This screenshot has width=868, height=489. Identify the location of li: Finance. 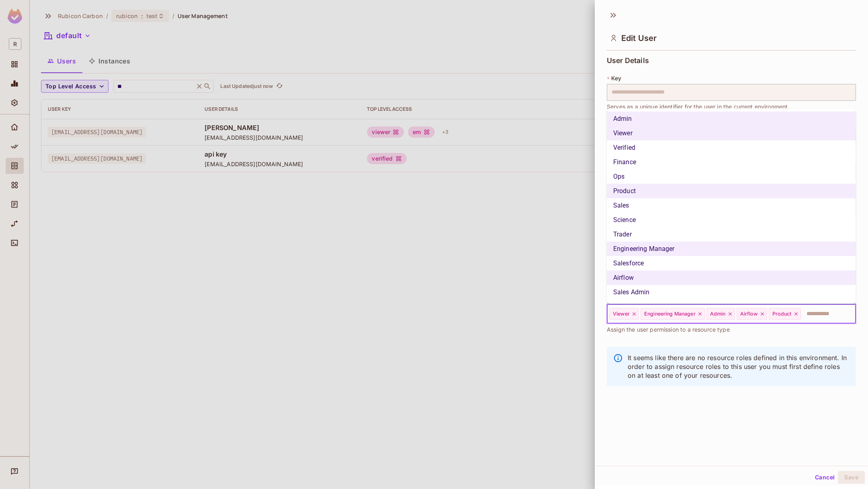
(731, 163).